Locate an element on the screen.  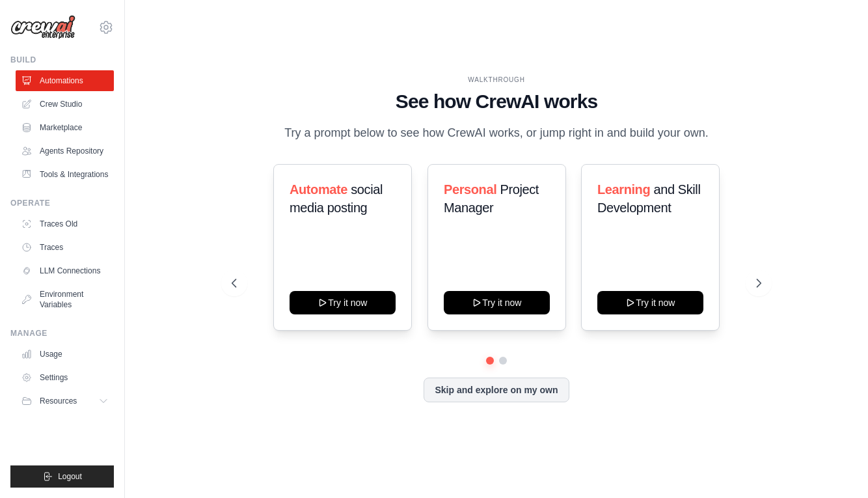
a: Settings is located at coordinates (65, 377).